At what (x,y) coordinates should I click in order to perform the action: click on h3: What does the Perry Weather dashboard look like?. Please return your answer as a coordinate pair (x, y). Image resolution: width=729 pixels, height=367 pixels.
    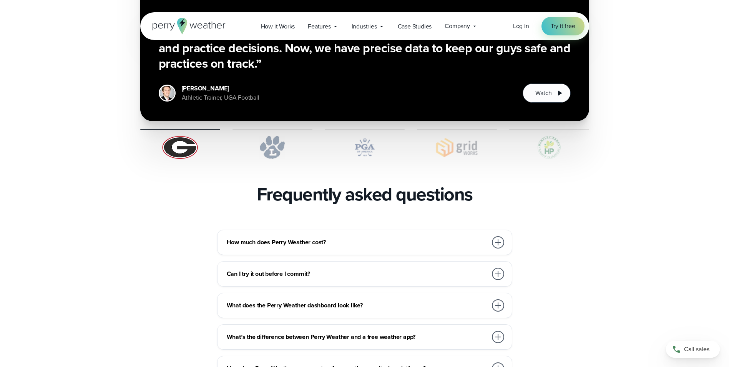
    Looking at the image, I should click on (357, 305).